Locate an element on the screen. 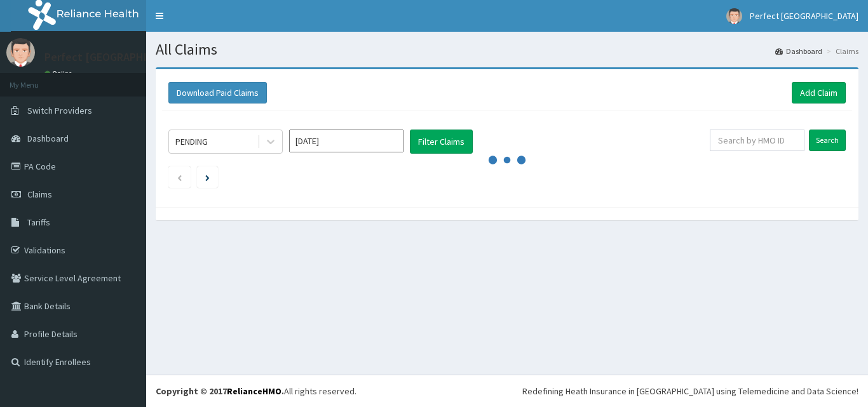 This screenshot has height=407, width=868. input: Select Month and Year is located at coordinates (346, 141).